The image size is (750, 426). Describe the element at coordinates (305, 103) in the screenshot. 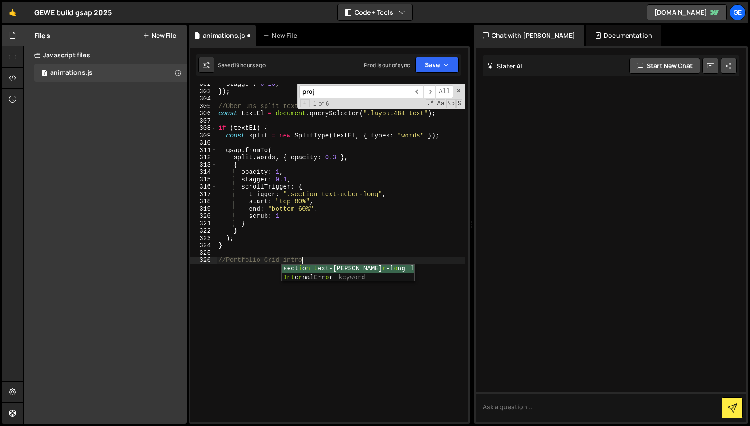

I see `span: Toggle Replace mode` at that location.